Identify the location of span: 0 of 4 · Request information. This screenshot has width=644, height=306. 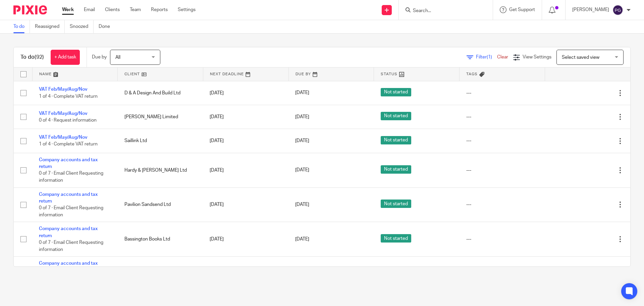
(68, 120).